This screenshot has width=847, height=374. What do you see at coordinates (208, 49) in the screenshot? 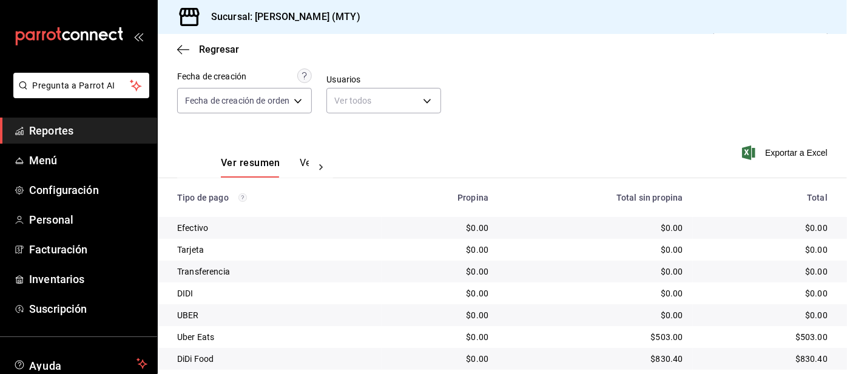
I see `button: Regresar` at bounding box center [208, 49].